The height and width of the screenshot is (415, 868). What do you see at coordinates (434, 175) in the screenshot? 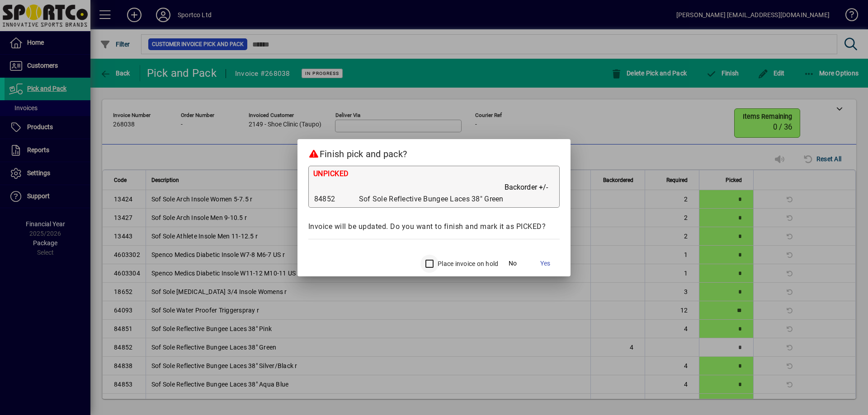
I see `div: UNPICKED` at bounding box center [434, 175].